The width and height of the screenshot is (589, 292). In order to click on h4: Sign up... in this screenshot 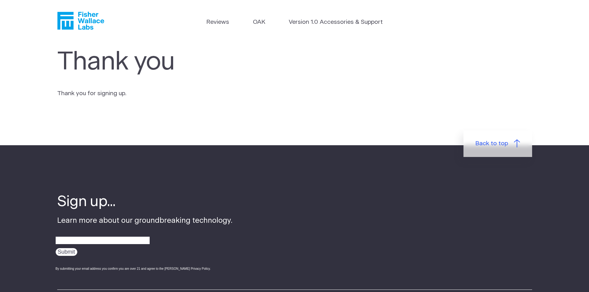, I will do `click(145, 202)`.